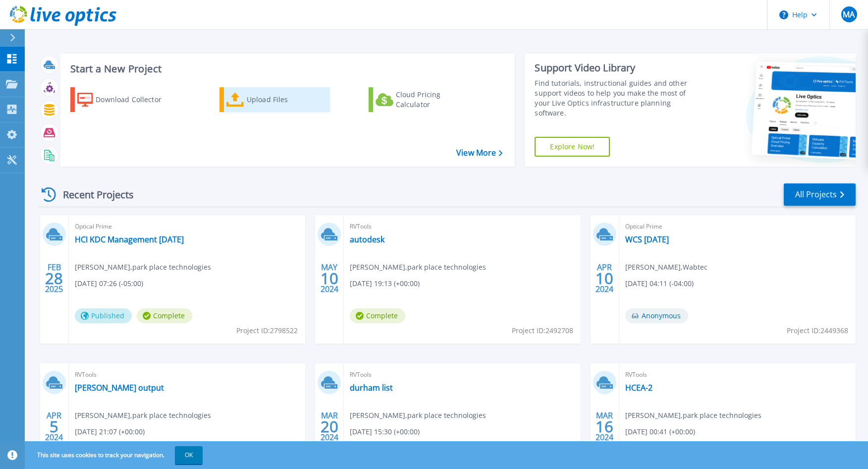  Describe the element at coordinates (618, 68) in the screenshot. I see `div: Support Video Library` at that location.